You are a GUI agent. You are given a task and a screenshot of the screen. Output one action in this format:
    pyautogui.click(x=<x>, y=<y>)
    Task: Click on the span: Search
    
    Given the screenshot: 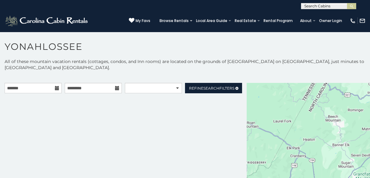 What is the action you would take?
    pyautogui.click(x=211, y=88)
    